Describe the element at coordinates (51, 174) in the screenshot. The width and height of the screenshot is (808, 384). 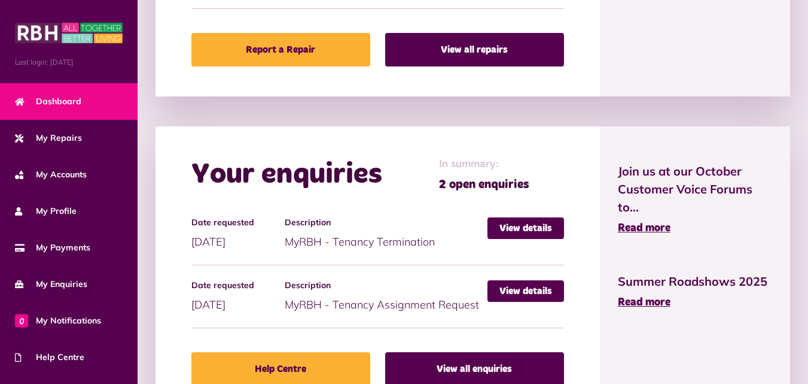
I see `span: My Accounts` at that location.